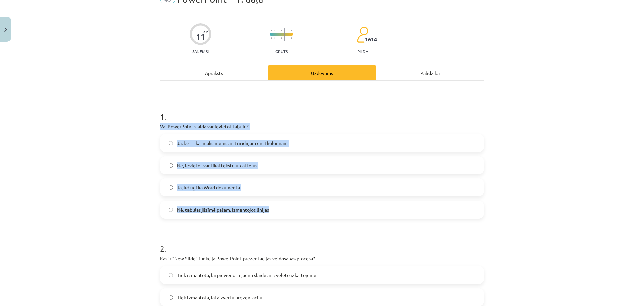 The width and height of the screenshot is (644, 306). What do you see at coordinates (322, 126) in the screenshot?
I see `p: Vai PowerPoint slaidā var ievietot tabulu?` at bounding box center [322, 126].